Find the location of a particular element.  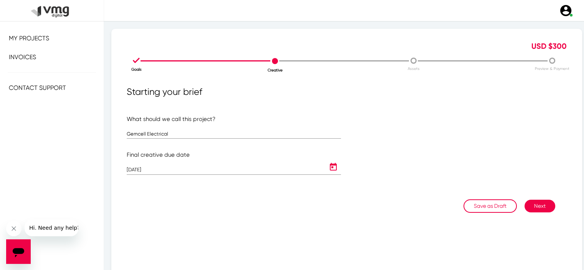

a: user is located at coordinates (565, 10).